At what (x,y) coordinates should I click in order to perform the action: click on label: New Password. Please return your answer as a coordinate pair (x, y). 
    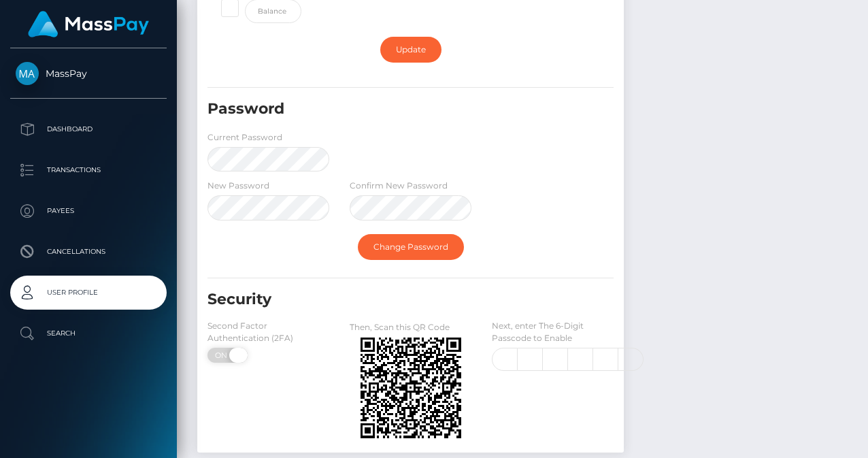
    Looking at the image, I should click on (238, 186).